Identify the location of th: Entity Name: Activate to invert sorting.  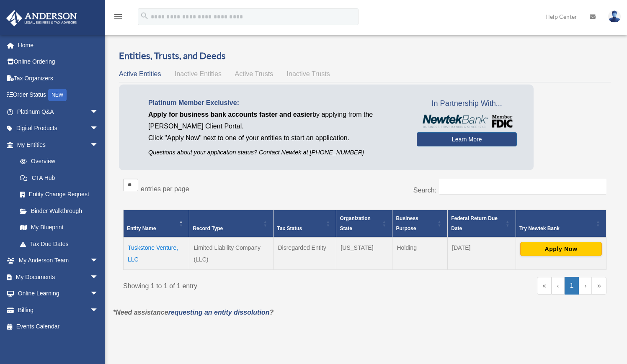
(156, 224).